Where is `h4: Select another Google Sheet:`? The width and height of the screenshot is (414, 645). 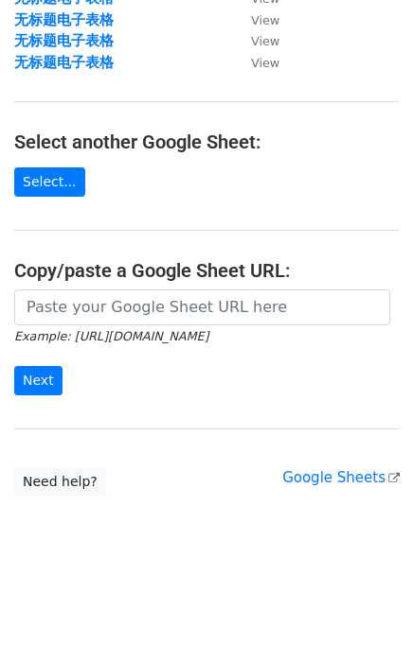 h4: Select another Google Sheet: is located at coordinates (206, 142).